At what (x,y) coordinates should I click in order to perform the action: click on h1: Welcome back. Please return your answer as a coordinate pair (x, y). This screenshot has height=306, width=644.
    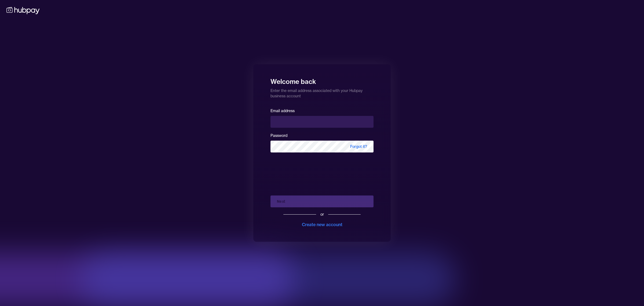
    Looking at the image, I should click on (322, 80).